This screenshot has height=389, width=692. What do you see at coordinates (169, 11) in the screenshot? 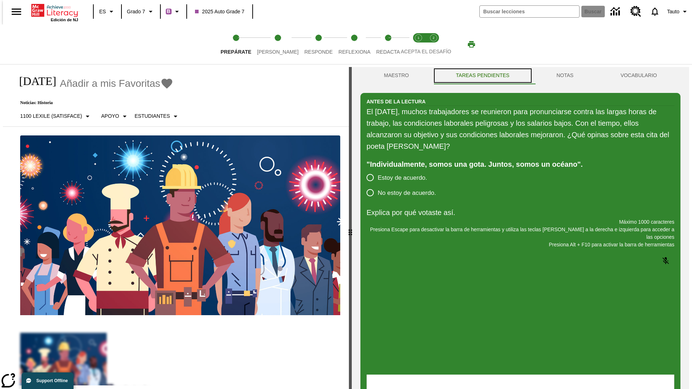
I see `span: B` at bounding box center [169, 11].